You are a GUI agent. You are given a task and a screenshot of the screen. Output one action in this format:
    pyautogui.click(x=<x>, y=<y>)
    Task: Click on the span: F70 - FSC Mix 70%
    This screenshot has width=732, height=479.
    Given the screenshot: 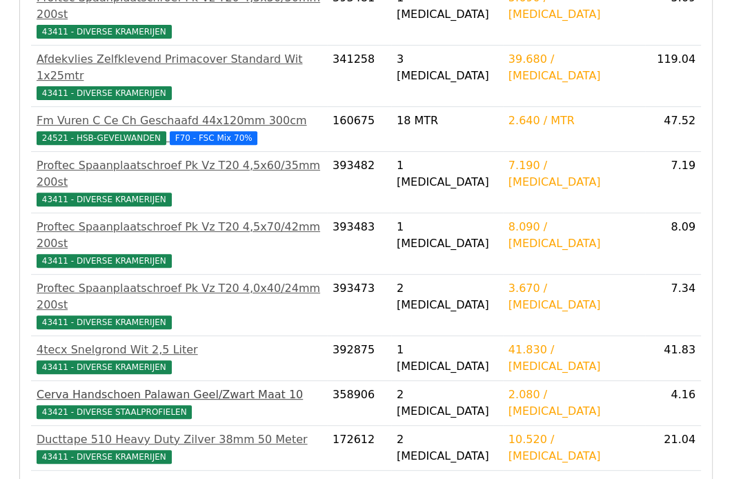 What is the action you would take?
    pyautogui.click(x=214, y=138)
    